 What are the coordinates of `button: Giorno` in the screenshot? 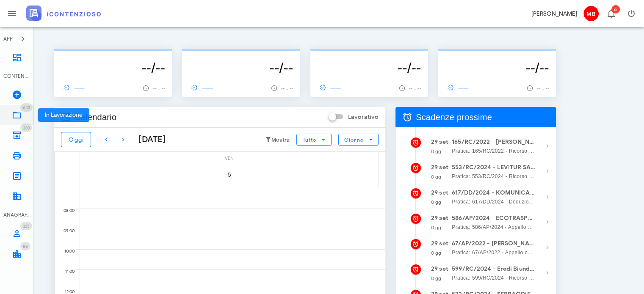 It's located at (358, 139).